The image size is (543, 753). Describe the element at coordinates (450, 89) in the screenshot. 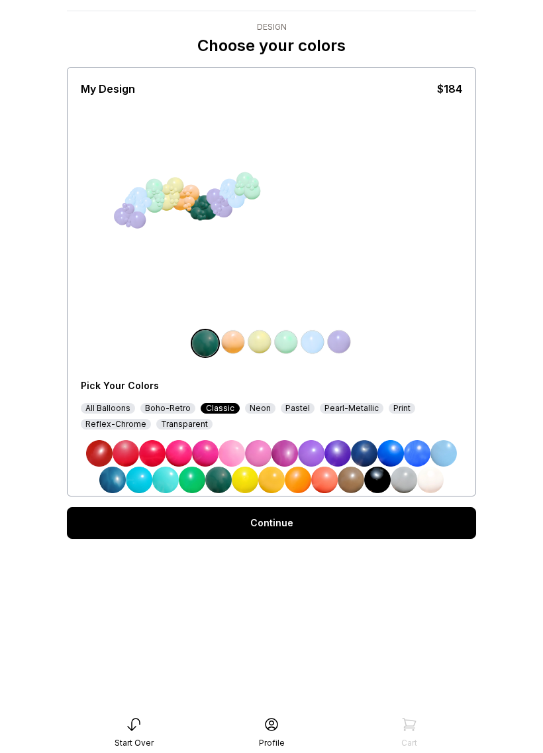

I see `div: $184` at that location.